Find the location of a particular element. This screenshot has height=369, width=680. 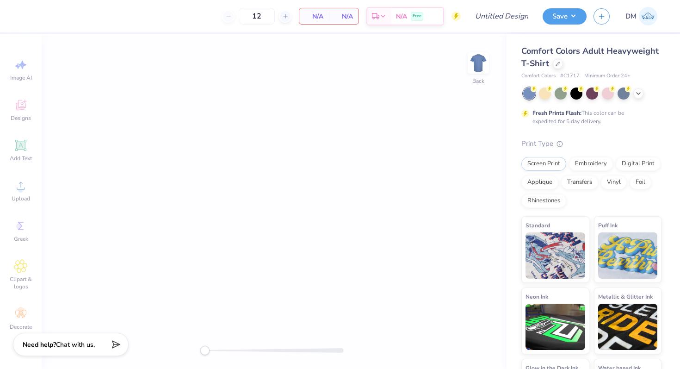

span: # C1717 is located at coordinates (570, 76).